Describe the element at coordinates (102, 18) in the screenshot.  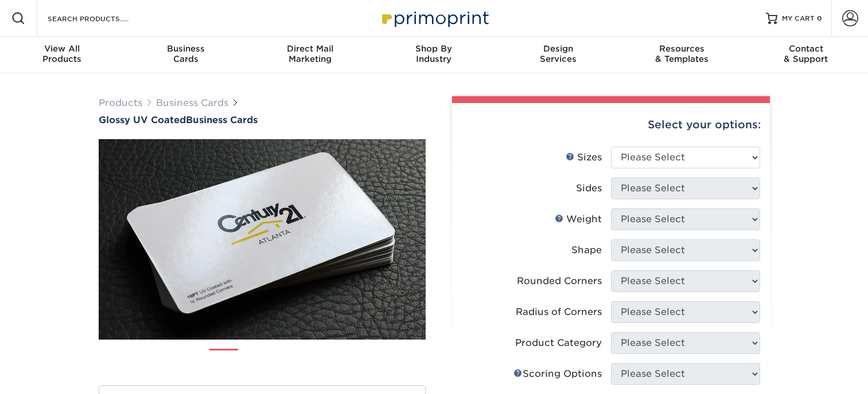
I see `input: SEARCH PRODUCTS.....` at that location.